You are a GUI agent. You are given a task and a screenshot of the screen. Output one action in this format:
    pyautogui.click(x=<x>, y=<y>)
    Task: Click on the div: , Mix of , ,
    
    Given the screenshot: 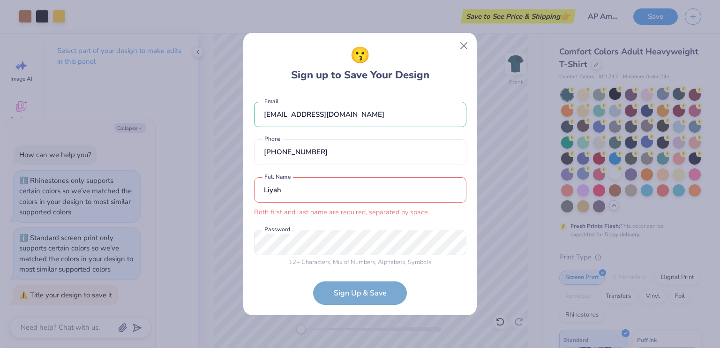 What is the action you would take?
    pyautogui.click(x=360, y=262)
    